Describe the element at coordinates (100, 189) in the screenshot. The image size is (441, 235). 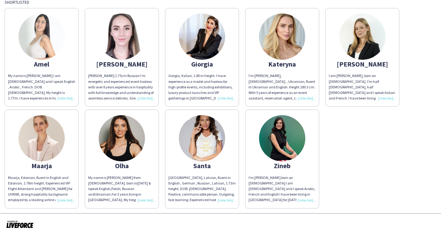
I see `span: speak English,` at that location.